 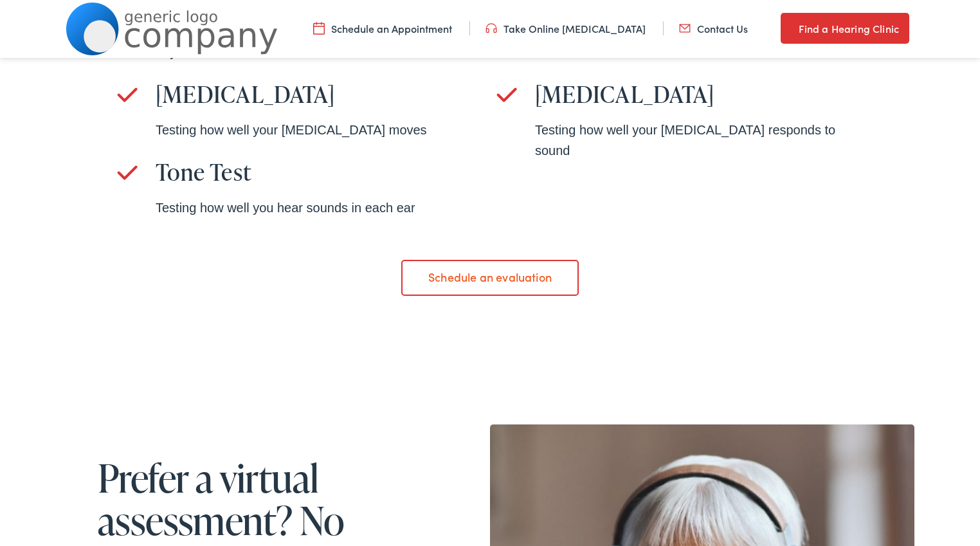 I want to click on a: Schedule an evaluation, so click(x=489, y=278).